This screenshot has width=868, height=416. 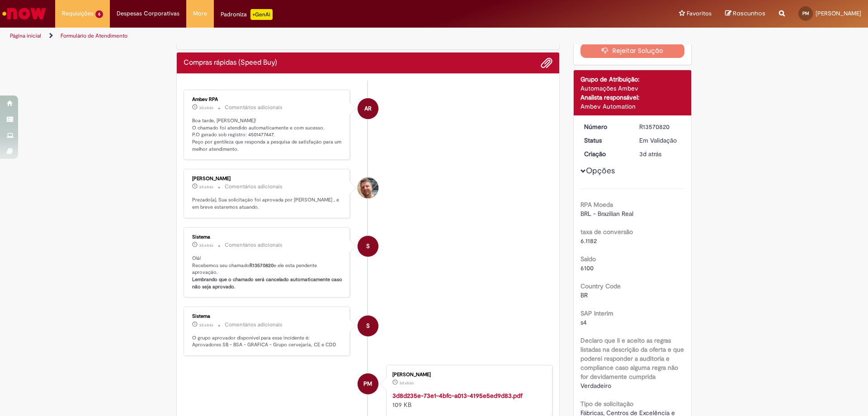 What do you see at coordinates (589, 241) in the screenshot?
I see `span: 6.1182` at bounding box center [589, 241].